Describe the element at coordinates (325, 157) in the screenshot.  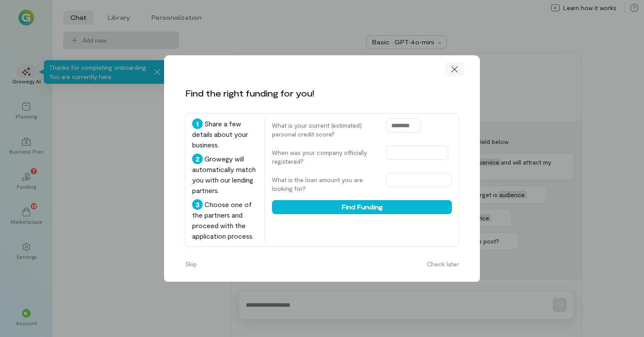
I see `label: When was your company officially registered?` at that location.